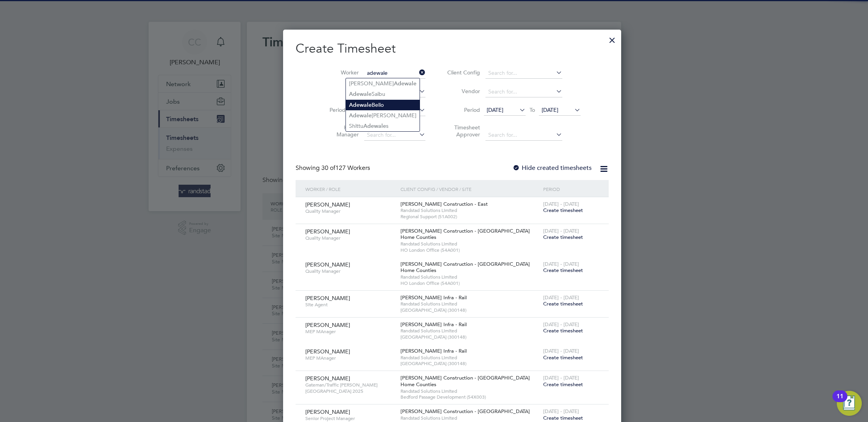  I want to click on label: Period, so click(462, 110).